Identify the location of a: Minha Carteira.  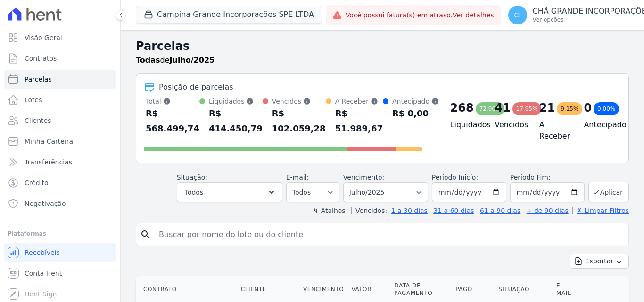
(60, 142).